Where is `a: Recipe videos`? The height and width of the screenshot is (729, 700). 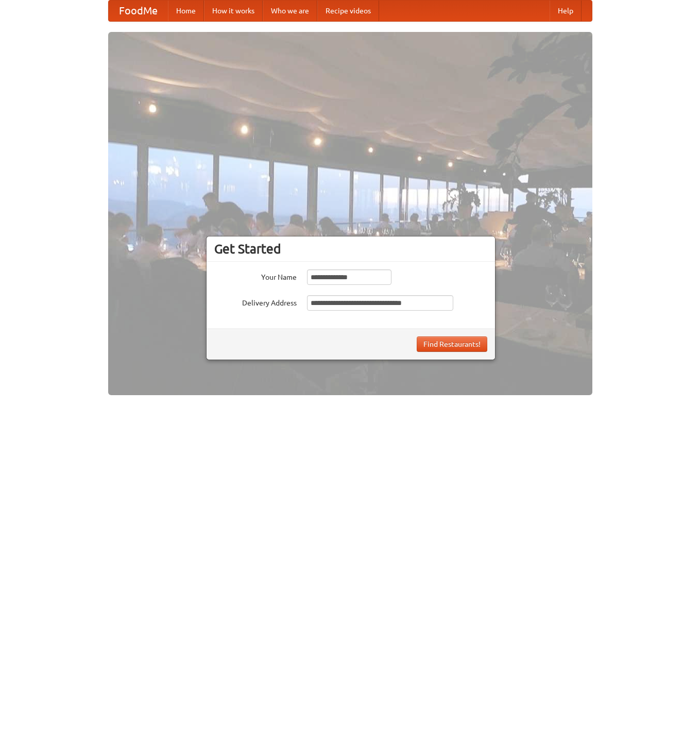
a: Recipe videos is located at coordinates (348, 11).